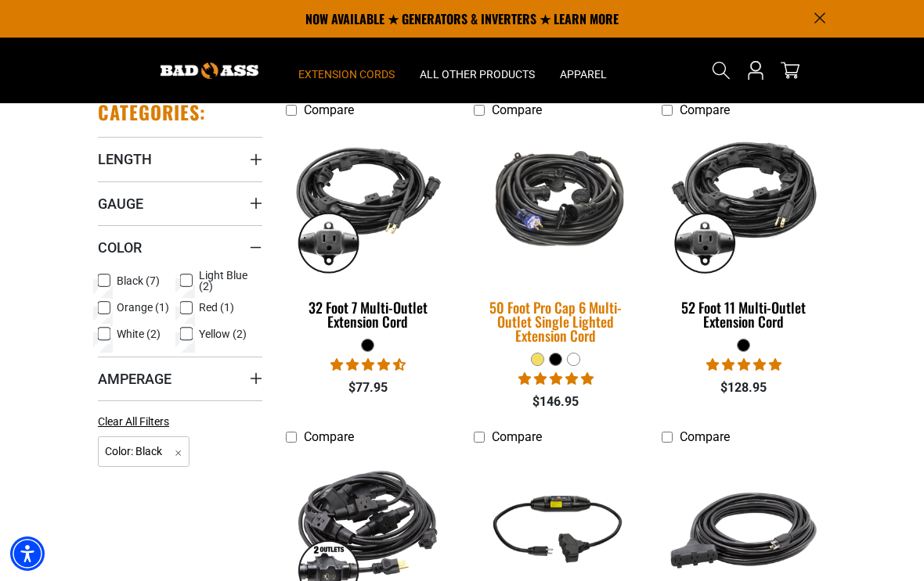 The height and width of the screenshot is (581, 924). Describe the element at coordinates (368, 315) in the screenshot. I see `div: 32 Foot 7 Multi-Outlet Extension Cord` at that location.